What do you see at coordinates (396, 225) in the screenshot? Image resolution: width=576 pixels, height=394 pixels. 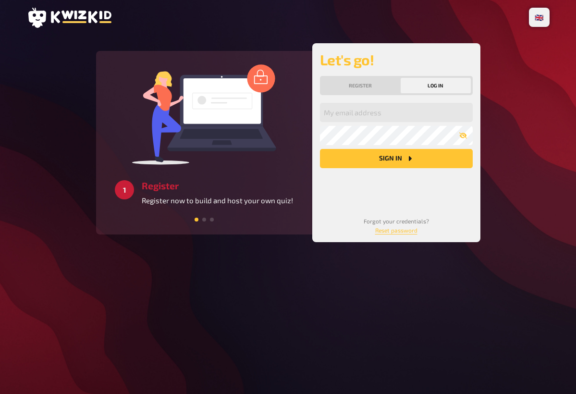 I see `small: Forgot your credentials?` at bounding box center [396, 225].